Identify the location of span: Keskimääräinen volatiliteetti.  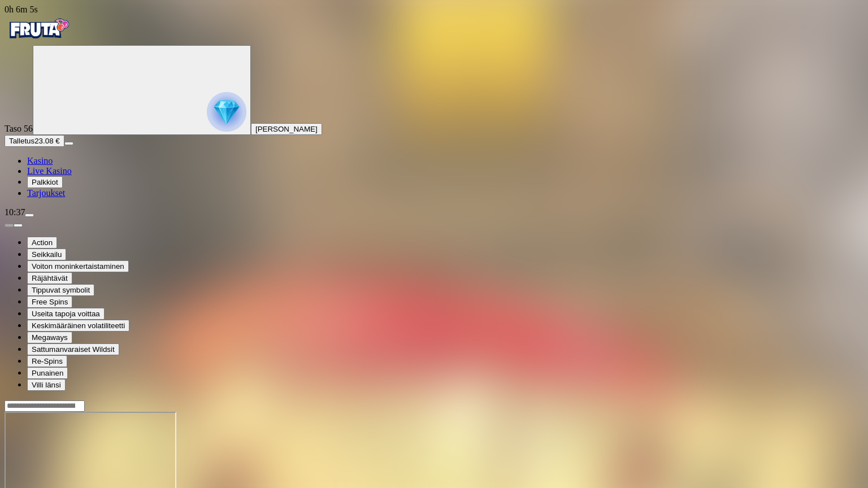
(78, 325).